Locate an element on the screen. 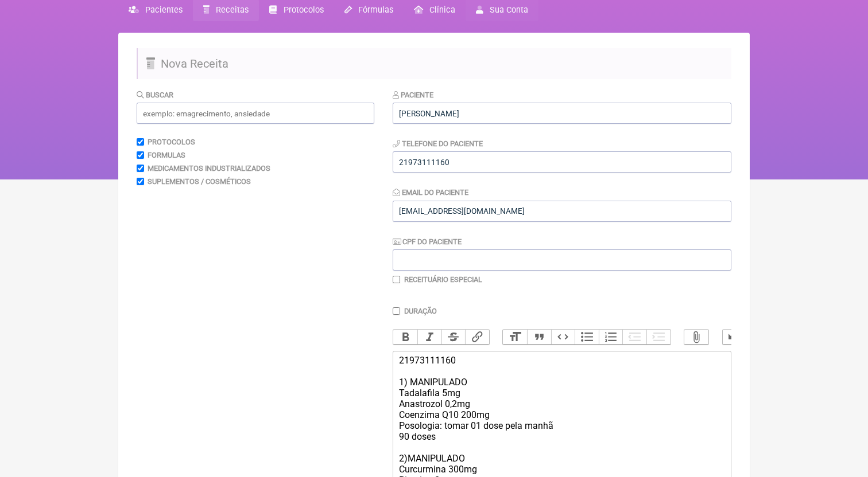 The image size is (868, 477). label: Receituário Especial is located at coordinates (443, 279).